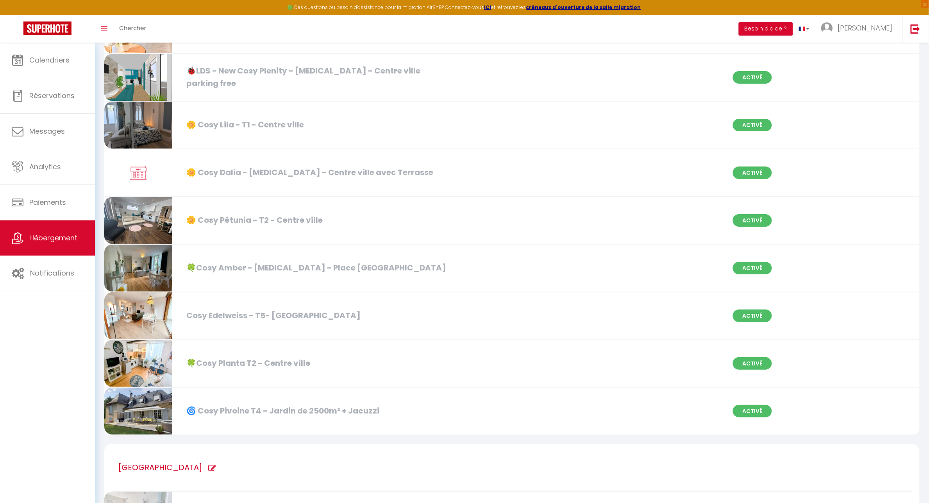 This screenshot has width=929, height=503. I want to click on a: Chercher, so click(132, 29).